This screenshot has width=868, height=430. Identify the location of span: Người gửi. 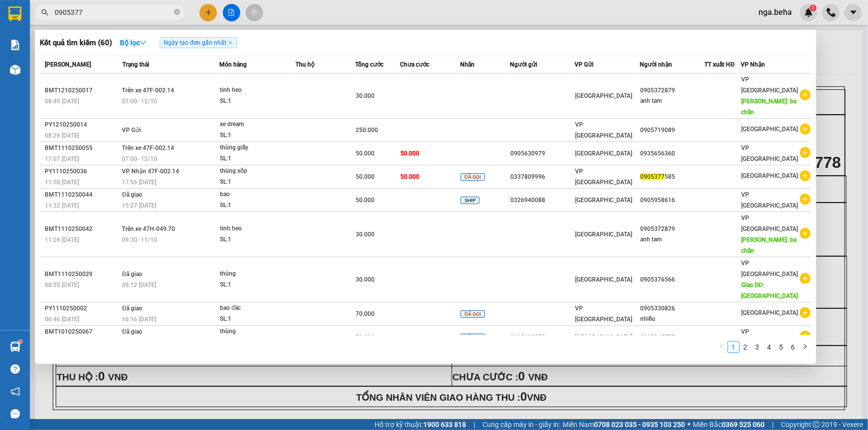
(523, 64).